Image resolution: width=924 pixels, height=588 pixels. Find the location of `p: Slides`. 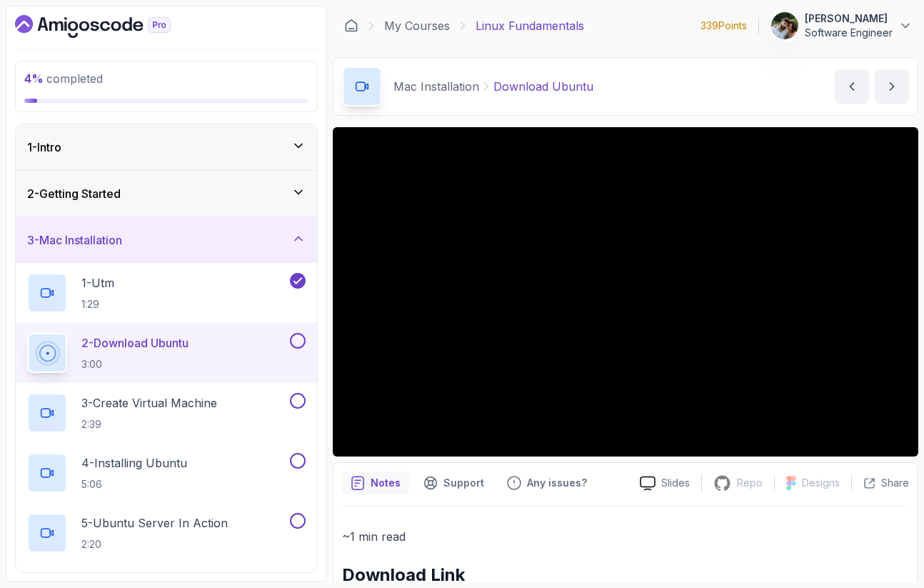

p: Slides is located at coordinates (676, 483).